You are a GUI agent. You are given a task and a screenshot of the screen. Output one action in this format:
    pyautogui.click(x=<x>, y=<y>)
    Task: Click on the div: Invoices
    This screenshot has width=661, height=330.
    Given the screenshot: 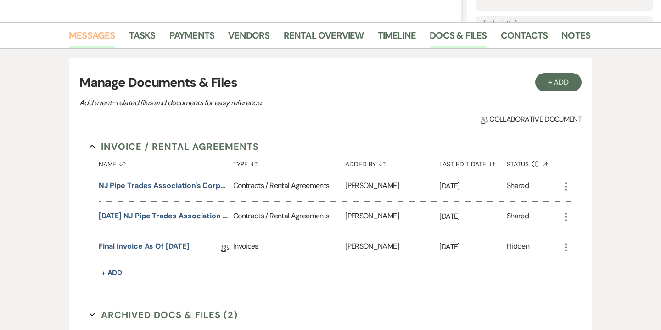 What is the action you would take?
    pyautogui.click(x=289, y=248)
    